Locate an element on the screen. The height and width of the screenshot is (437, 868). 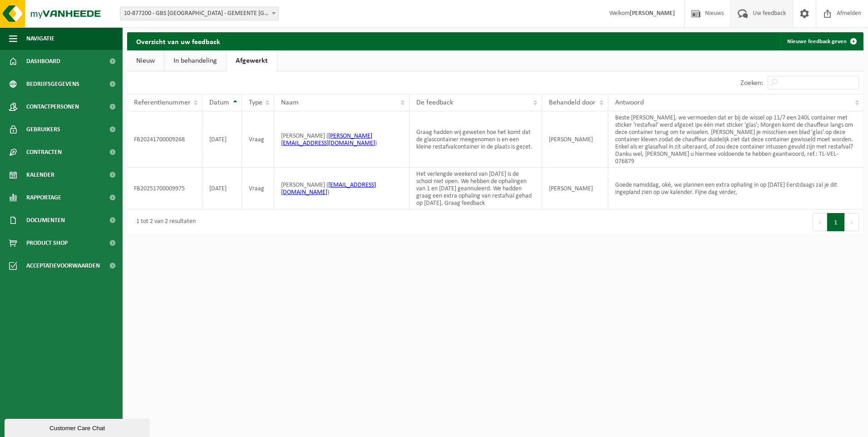
div: 1 tot 2 van 2 resultaten is located at coordinates (164, 222).